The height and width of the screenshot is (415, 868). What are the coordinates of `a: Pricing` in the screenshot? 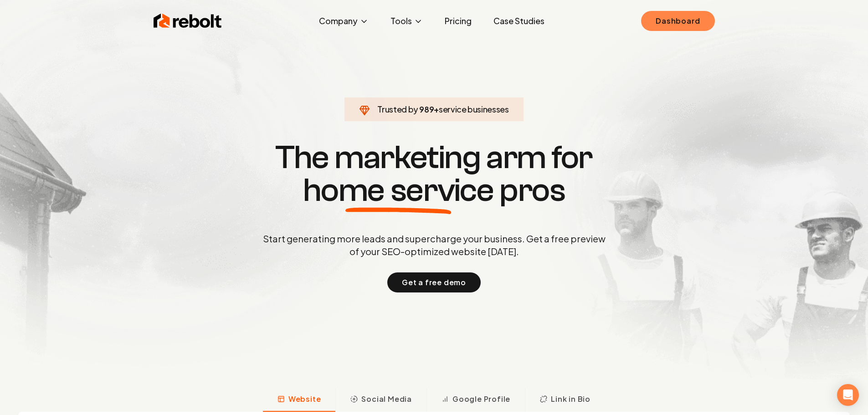 It's located at (457, 21).